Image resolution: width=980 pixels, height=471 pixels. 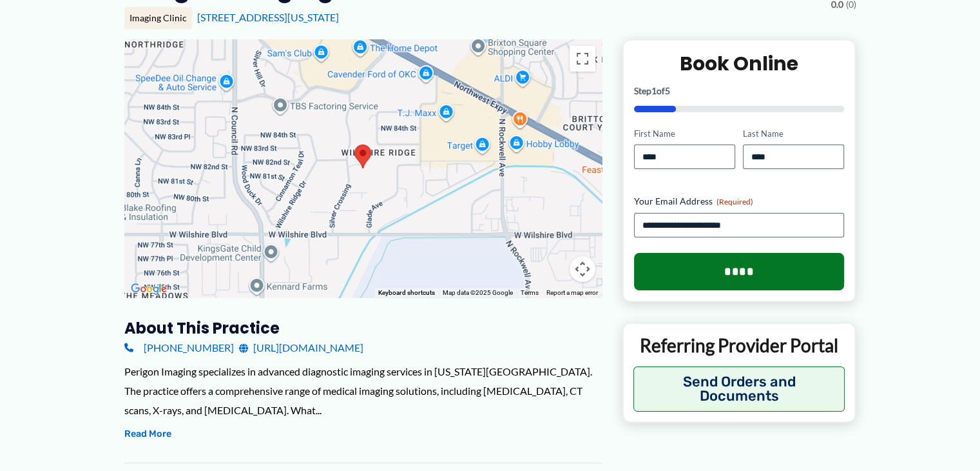 What do you see at coordinates (739, 63) in the screenshot?
I see `h2: Book Online` at bounding box center [739, 63].